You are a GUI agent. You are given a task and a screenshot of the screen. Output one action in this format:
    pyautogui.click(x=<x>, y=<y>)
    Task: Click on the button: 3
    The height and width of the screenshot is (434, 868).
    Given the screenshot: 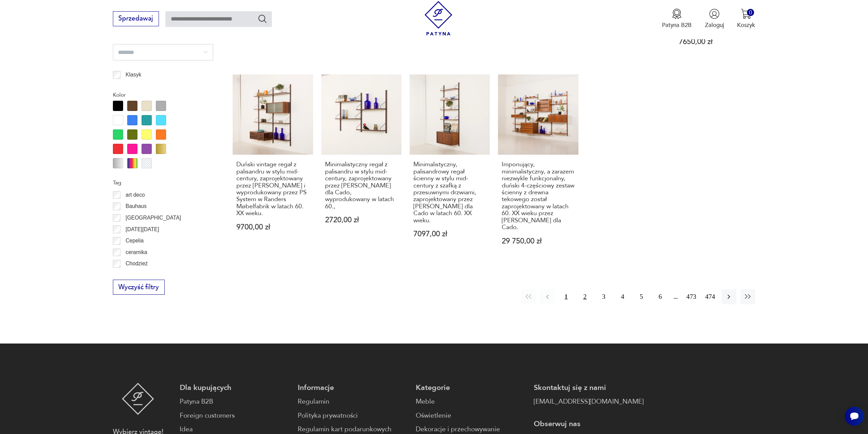 What is the action you would take?
    pyautogui.click(x=604, y=297)
    